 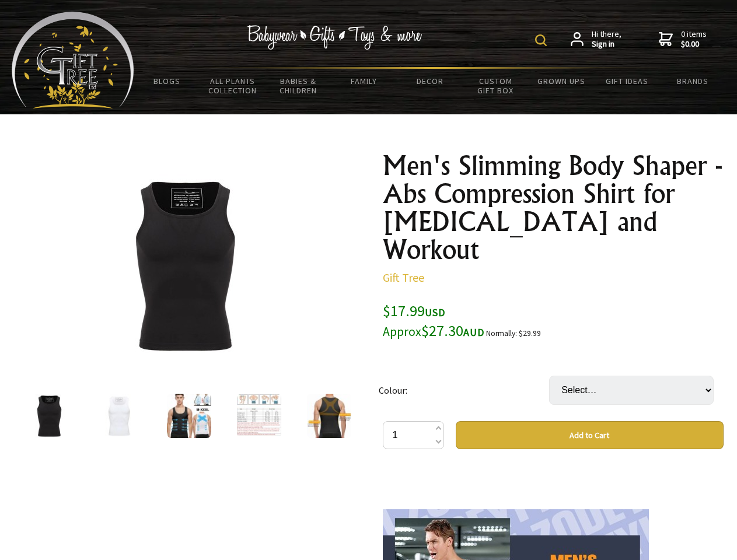 I want to click on img: Babyware - Gifts - Toys and more..., so click(x=73, y=60).